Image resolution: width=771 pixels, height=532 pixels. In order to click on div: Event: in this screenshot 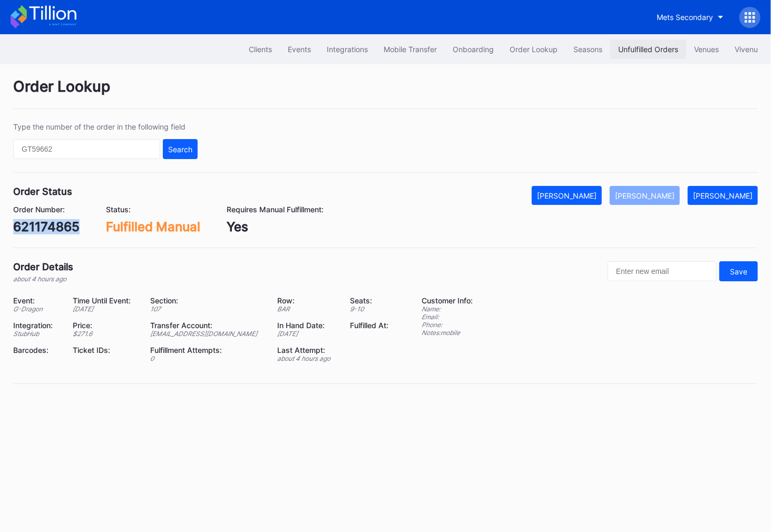, I will do `click(36, 301)`.